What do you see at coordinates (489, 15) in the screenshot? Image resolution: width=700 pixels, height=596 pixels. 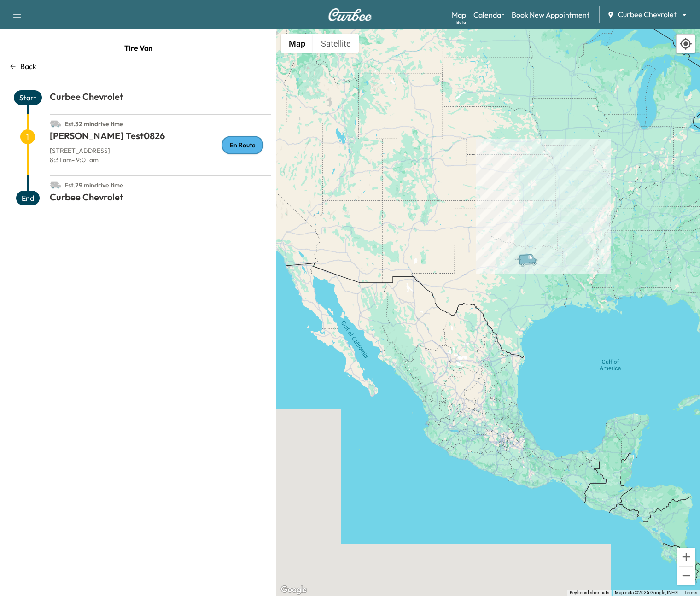 I see `a: Calendar` at bounding box center [489, 15].